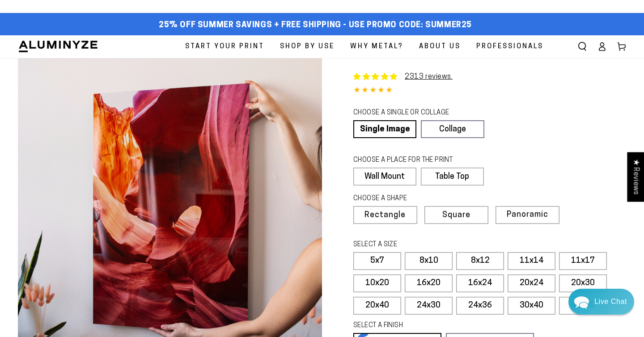 This screenshot has width=644, height=337. What do you see at coordinates (377, 47) in the screenshot?
I see `span: Why Metal?` at bounding box center [377, 47].